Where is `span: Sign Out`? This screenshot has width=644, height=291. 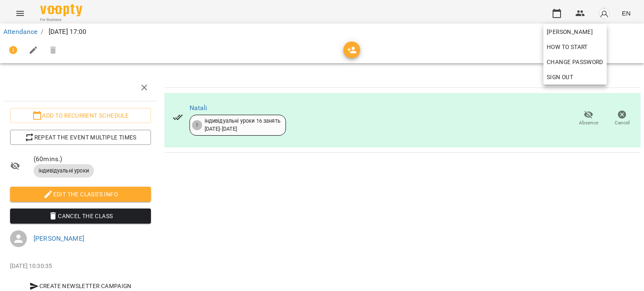
span: Sign Out is located at coordinates (560, 77).